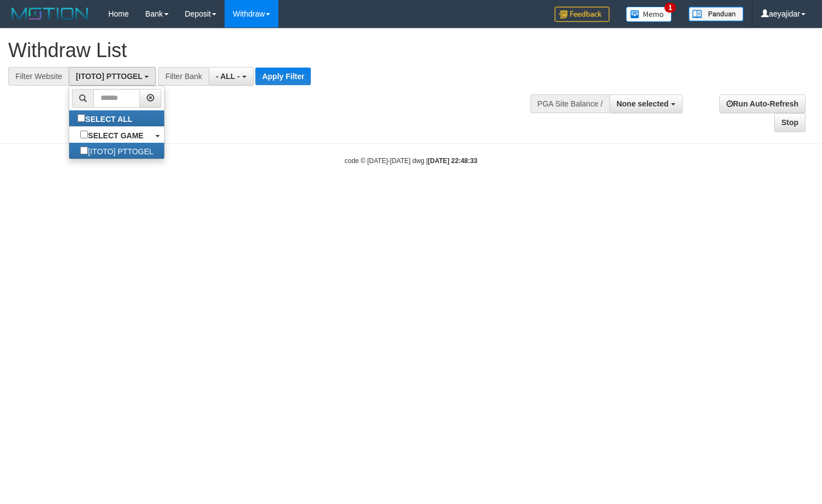 This screenshot has width=822, height=504. What do you see at coordinates (716, 14) in the screenshot?
I see `img: panduan.png` at bounding box center [716, 14].